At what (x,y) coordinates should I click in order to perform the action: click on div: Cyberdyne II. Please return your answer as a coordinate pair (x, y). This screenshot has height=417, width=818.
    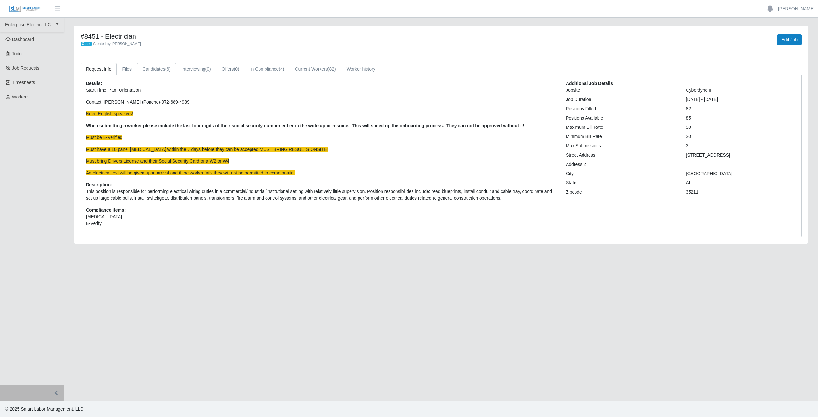
    Looking at the image, I should click on (741, 90).